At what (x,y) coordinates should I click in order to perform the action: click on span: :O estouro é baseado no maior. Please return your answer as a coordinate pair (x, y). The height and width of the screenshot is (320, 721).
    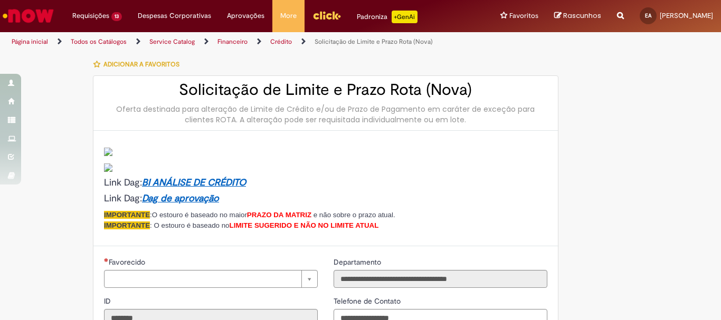
    Looking at the image, I should click on (198, 215).